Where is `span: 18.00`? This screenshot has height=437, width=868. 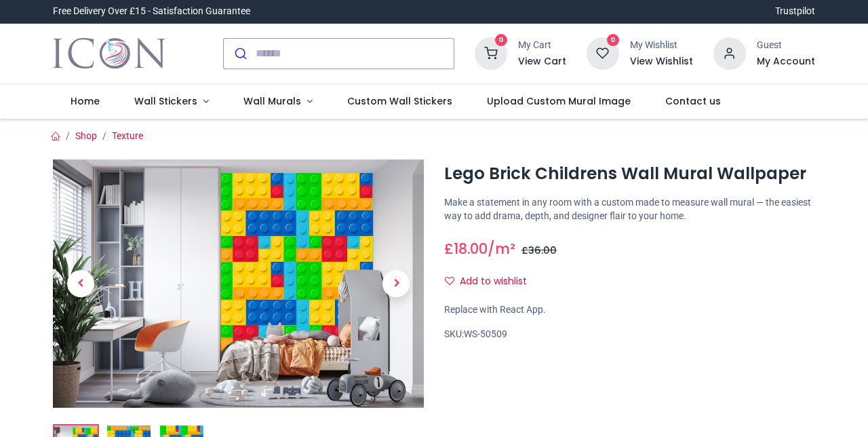 span: 18.00 is located at coordinates (471, 249).